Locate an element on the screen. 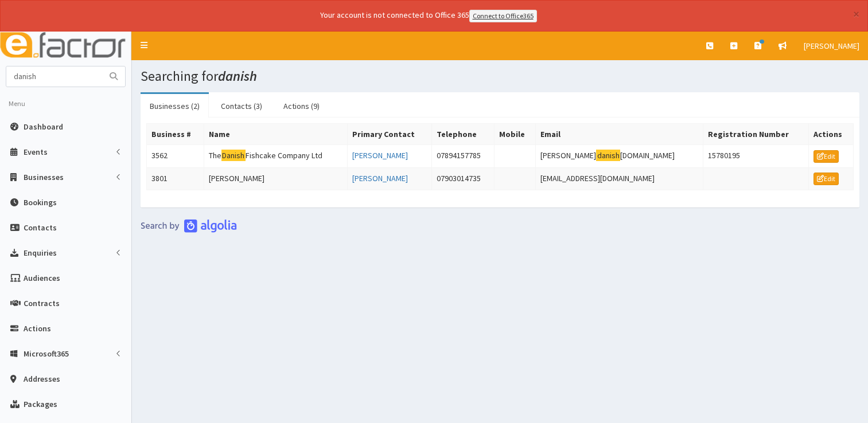 The image size is (868, 423). td: The Fishcake Company Ltd is located at coordinates (276, 156).